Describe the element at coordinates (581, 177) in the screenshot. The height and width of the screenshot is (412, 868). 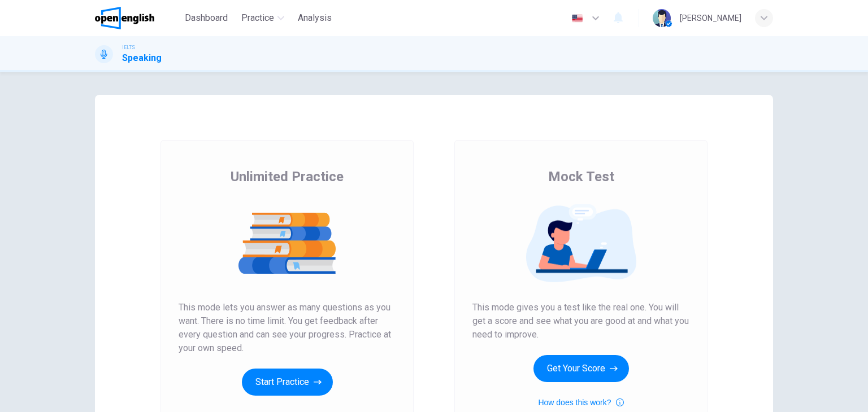
I see `span: Mock Test` at that location.